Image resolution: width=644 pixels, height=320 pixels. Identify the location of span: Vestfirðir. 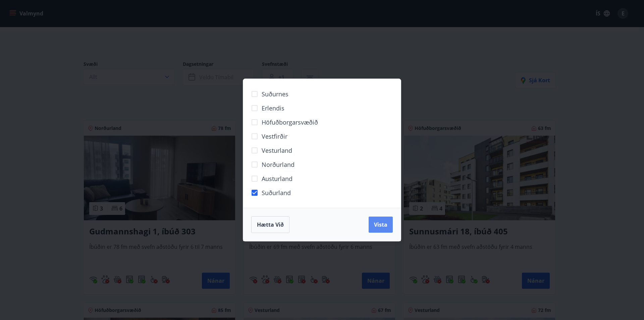
(274, 136).